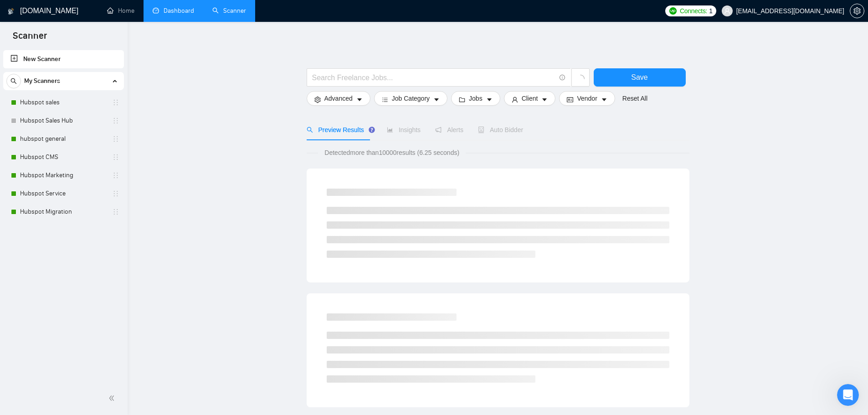 The image size is (868, 415). What do you see at coordinates (63, 212) in the screenshot?
I see `a: Hubspot Migration` at bounding box center [63, 212].